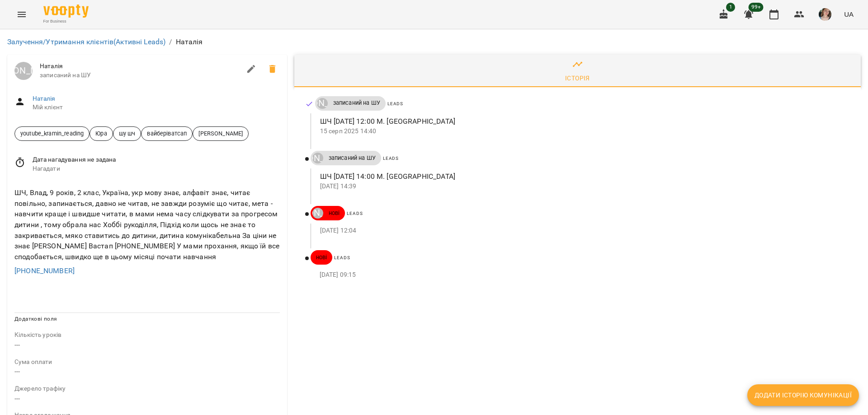  I want to click on span: youtube_kramin_reading, so click(52, 133).